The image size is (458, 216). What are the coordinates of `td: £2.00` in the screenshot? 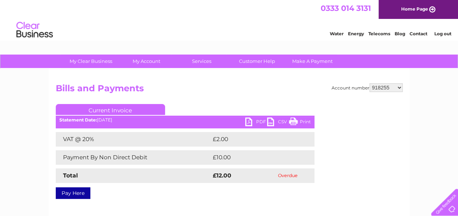 It's located at (254, 140).